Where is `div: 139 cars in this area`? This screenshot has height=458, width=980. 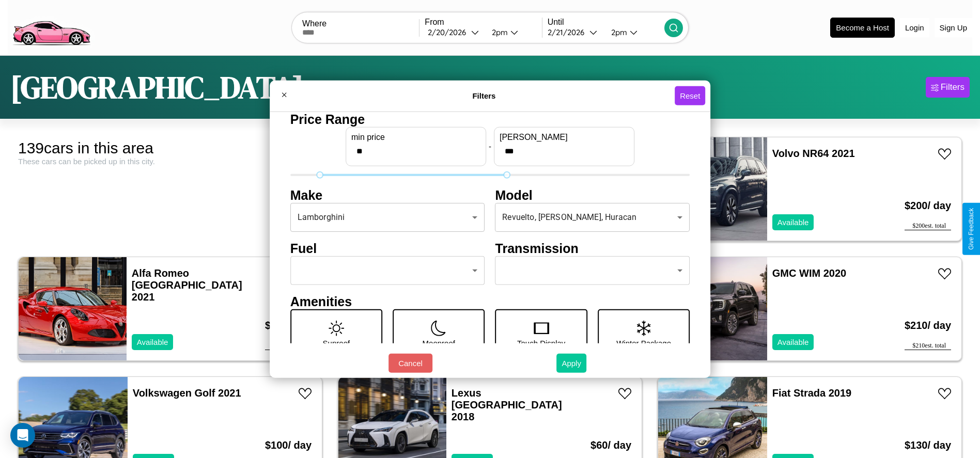
div: 139 cars in this area is located at coordinates (170, 148).